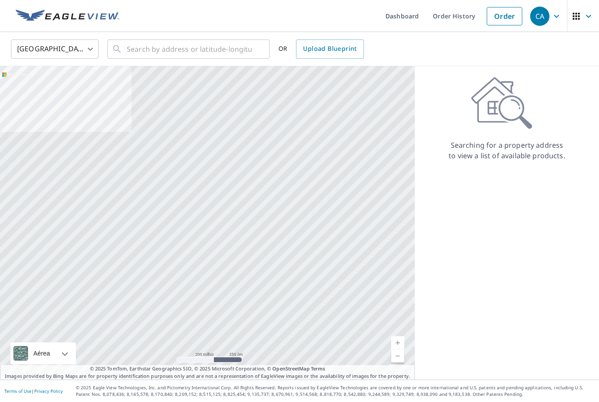  I want to click on div: OR, so click(321, 49).